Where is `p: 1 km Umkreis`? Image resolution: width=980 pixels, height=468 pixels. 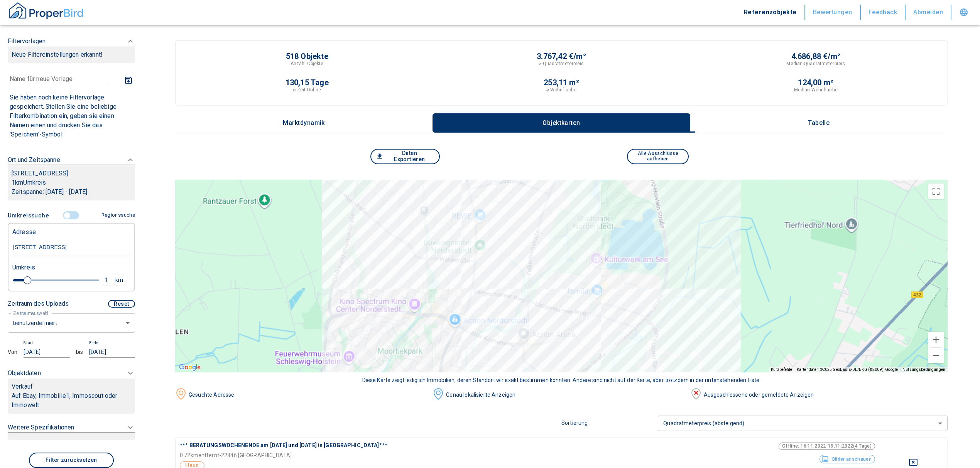 p: 1 km Umkreis is located at coordinates (72, 183).